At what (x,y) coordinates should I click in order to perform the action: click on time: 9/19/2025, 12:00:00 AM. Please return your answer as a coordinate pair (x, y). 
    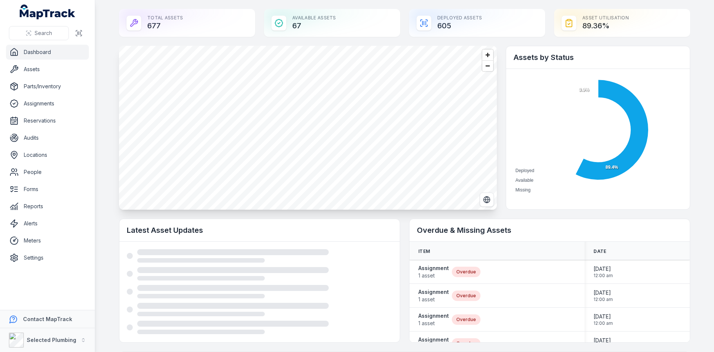
    Looking at the image, I should click on (604, 295).